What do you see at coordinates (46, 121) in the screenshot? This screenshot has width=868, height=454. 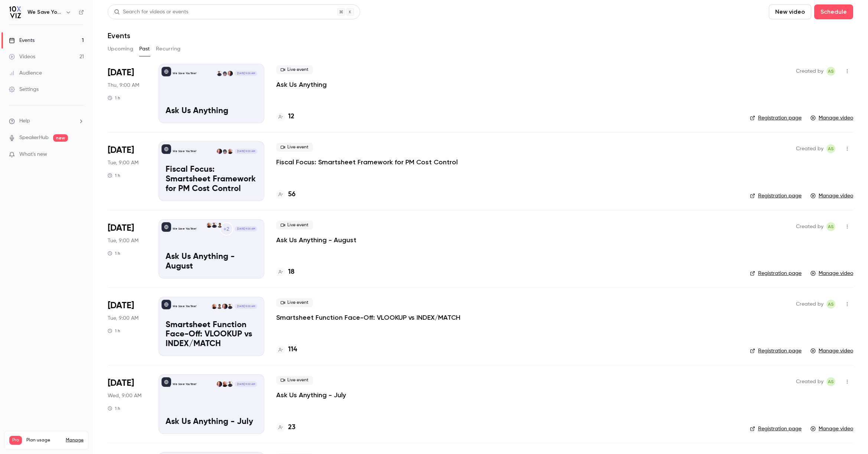 I see `li: help-dropdown-opener` at bounding box center [46, 121].